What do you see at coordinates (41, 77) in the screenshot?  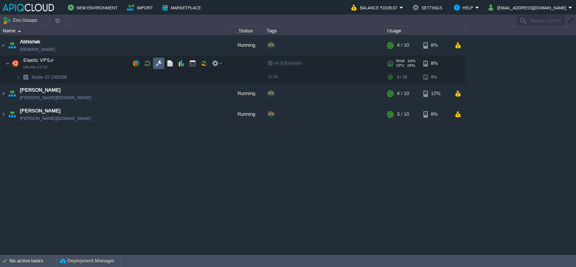 I see `span: Node ID:` at bounding box center [41, 77].